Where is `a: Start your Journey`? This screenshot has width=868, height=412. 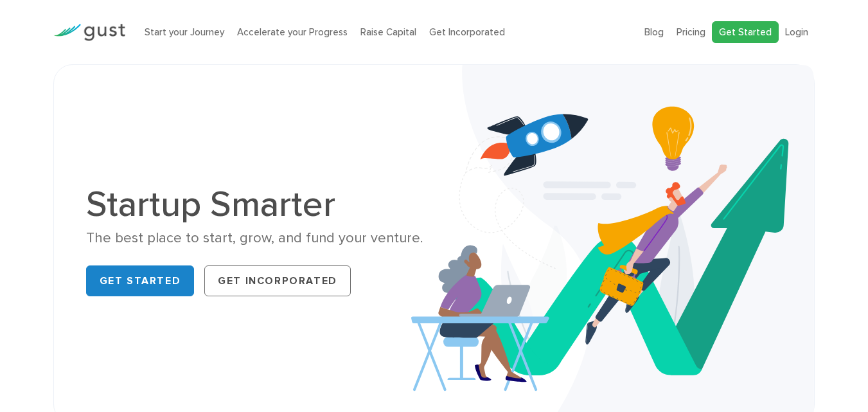 a: Start your Journey is located at coordinates (184, 32).